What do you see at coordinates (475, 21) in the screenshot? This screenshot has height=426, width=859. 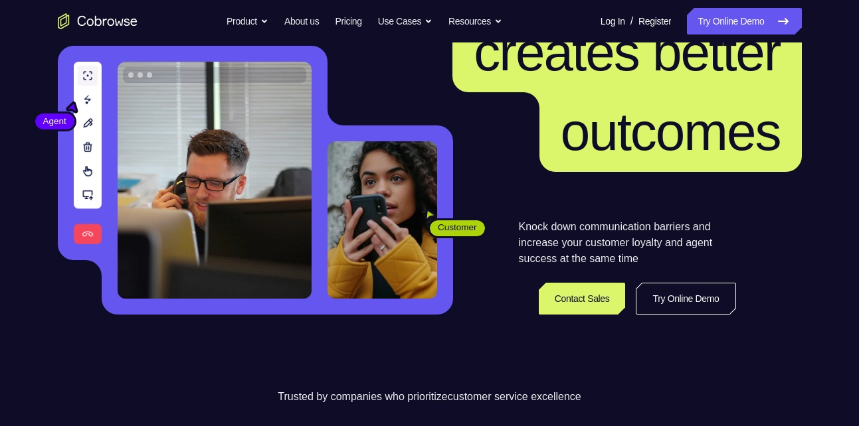 I see `button: Resources` at bounding box center [475, 21].